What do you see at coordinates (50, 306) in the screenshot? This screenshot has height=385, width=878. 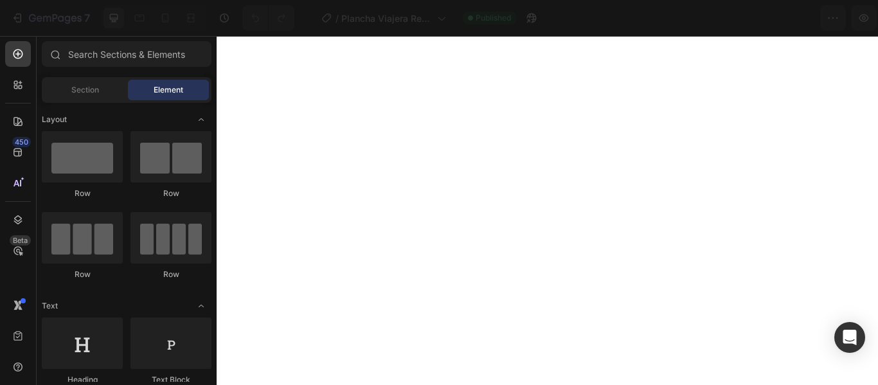 I see `span: Text` at bounding box center [50, 306].